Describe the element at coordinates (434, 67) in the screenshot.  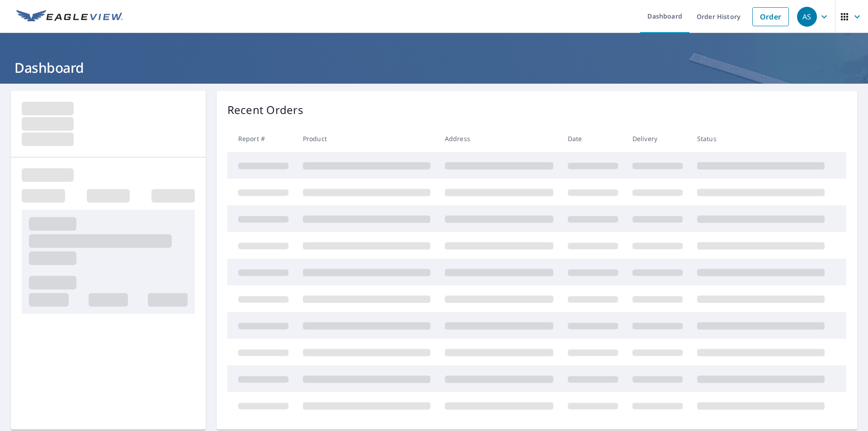
I see `h1: Dashboard` at that location.